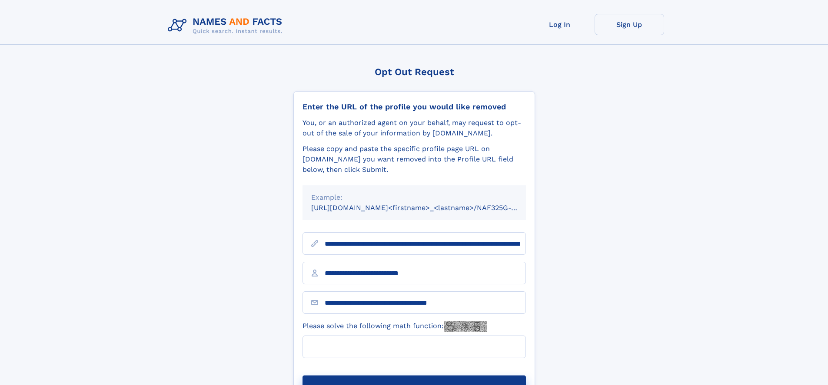 The image size is (828, 385). Describe the element at coordinates (414, 107) in the screenshot. I see `div: Enter the URL of the profile you would like removed` at that location.